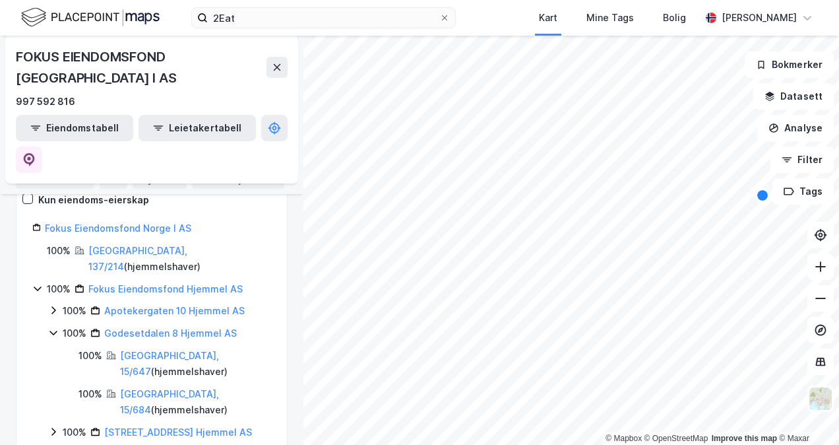 This screenshot has height=445, width=839. Describe the element at coordinates (795, 128) in the screenshot. I see `button: Analyse` at that location.